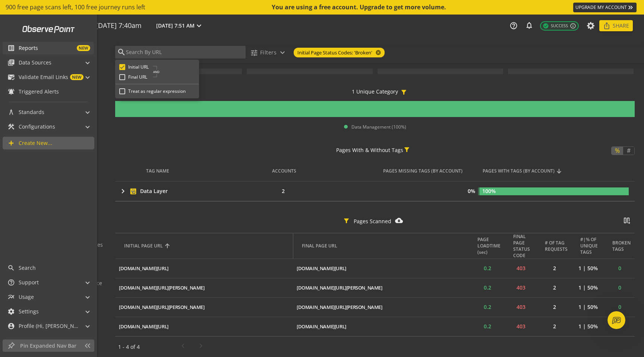  Describe the element at coordinates (29, 312) in the screenshot. I see `span: Settings` at that location.